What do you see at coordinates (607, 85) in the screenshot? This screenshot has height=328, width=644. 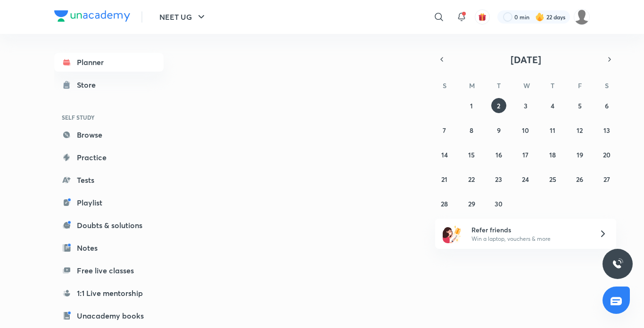 I see `abbr: Saturday` at bounding box center [607, 85].